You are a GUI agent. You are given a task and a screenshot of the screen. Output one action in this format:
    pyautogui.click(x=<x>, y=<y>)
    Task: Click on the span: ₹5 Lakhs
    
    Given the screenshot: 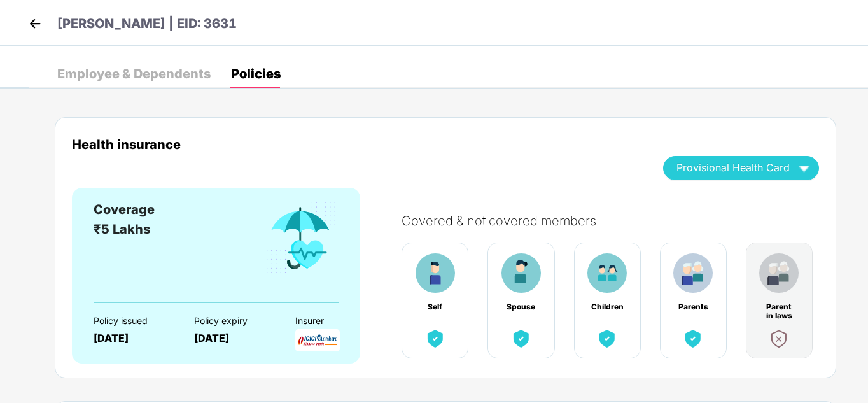 What is the action you would take?
    pyautogui.click(x=121, y=230)
    